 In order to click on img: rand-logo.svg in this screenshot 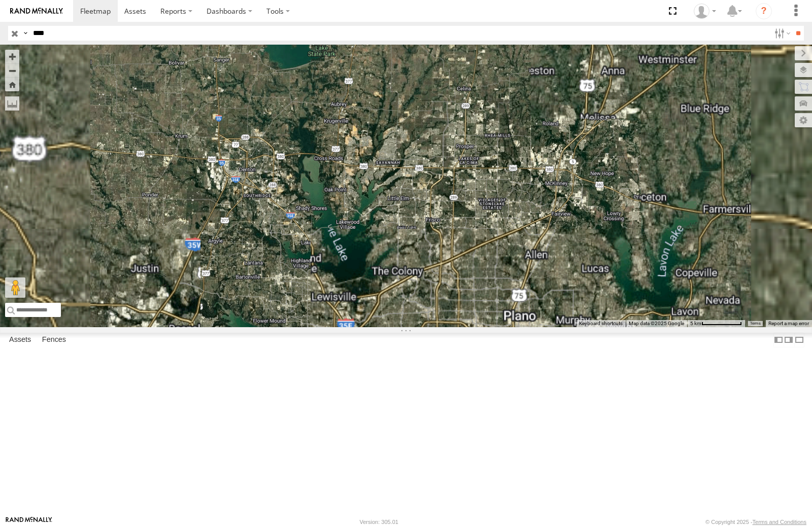, I will do `click(36, 11)`.